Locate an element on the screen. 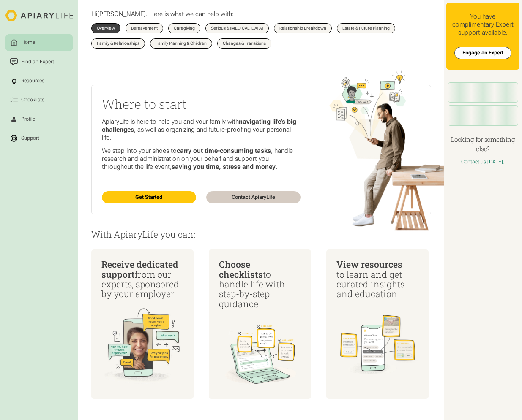 This screenshot has width=522, height=420. div: Changes & Transitions is located at coordinates (244, 44).